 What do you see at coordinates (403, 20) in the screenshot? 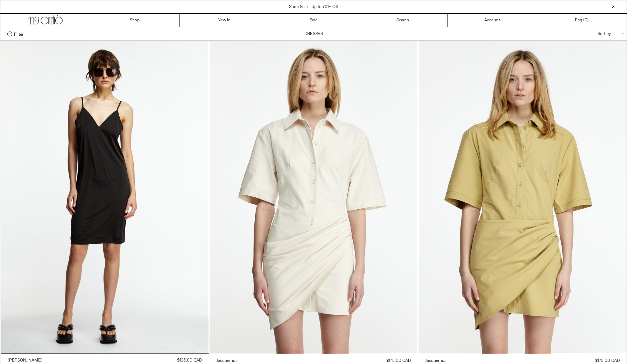
I see `a: Search` at bounding box center [403, 20].